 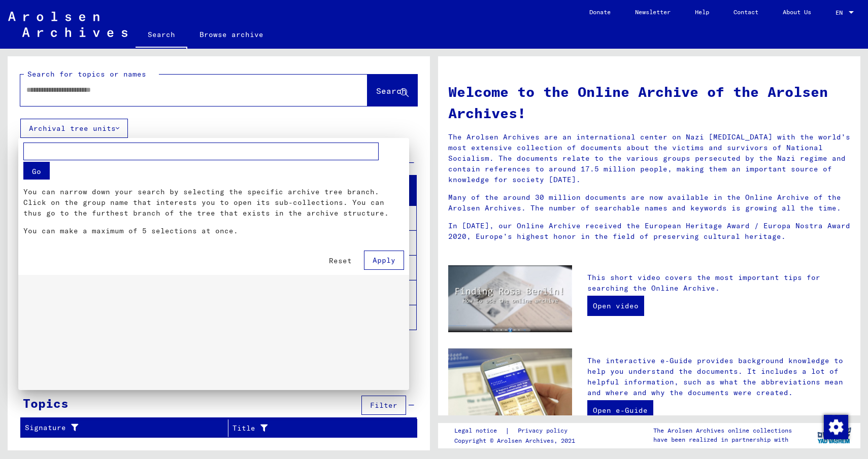 What do you see at coordinates (37, 171) in the screenshot?
I see `button: Go` at bounding box center [37, 171].